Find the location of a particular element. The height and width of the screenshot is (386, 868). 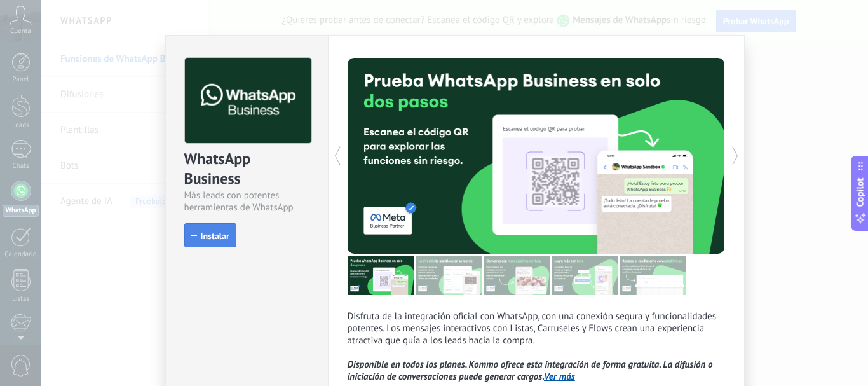

span: Copilot is located at coordinates (861, 192).